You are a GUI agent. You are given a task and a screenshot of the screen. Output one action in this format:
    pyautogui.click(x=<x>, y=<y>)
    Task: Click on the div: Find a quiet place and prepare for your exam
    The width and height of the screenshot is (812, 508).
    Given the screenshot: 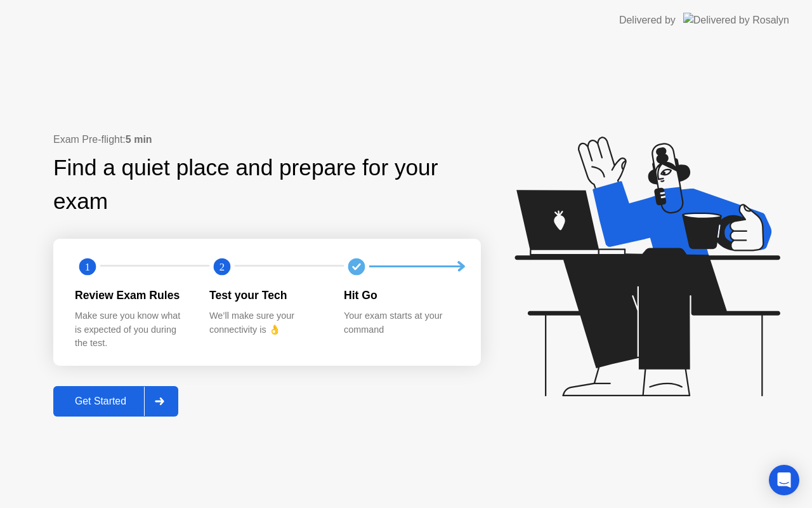 What is the action you would take?
    pyautogui.click(x=267, y=185)
    